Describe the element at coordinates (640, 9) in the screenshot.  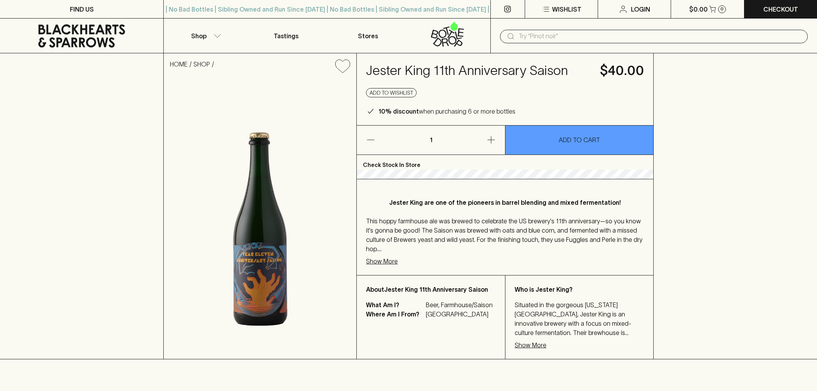
I see `p: Login` at that location.